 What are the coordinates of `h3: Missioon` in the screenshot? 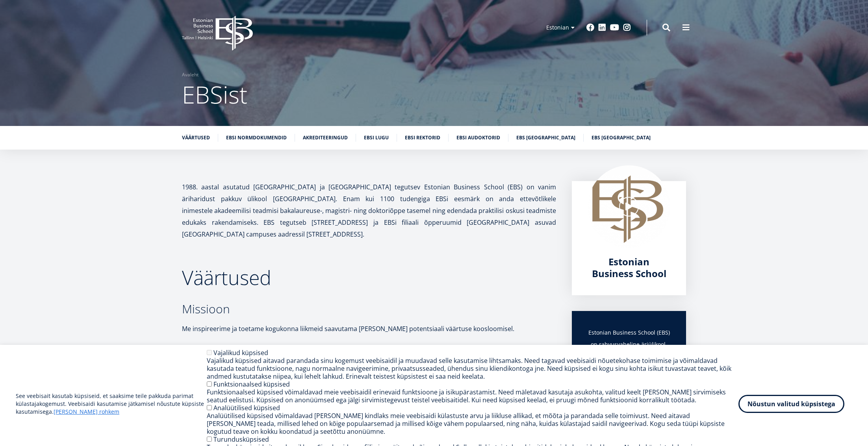 It's located at (369, 309).